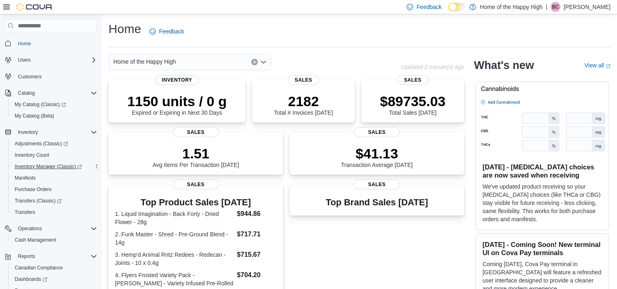 The width and height of the screenshot is (617, 289). What do you see at coordinates (196, 153) in the screenshot?
I see `p: 1.51` at bounding box center [196, 153].